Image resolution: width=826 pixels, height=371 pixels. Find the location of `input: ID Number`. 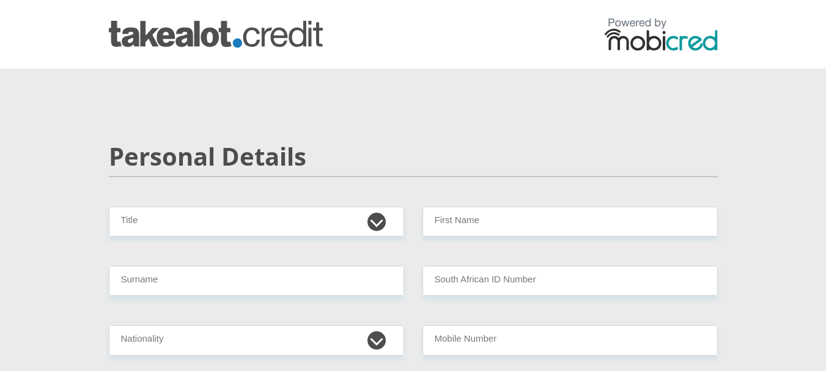

input: ID Number is located at coordinates (570, 281).